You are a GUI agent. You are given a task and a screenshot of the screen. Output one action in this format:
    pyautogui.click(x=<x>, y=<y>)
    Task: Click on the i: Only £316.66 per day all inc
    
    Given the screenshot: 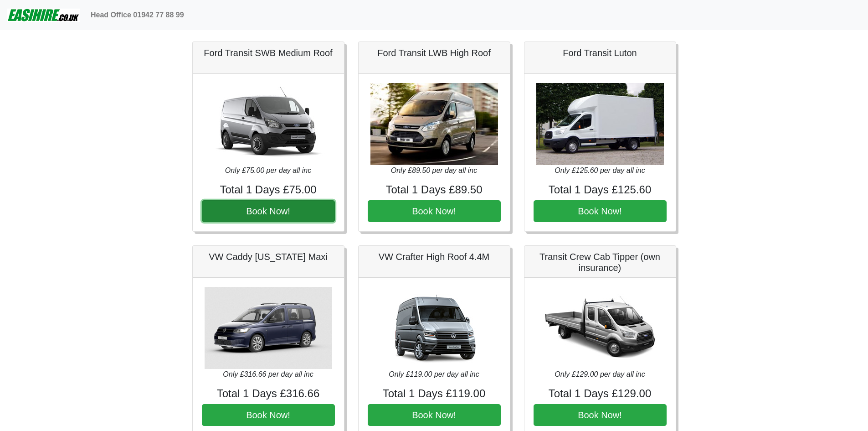 What is the action you would take?
    pyautogui.click(x=268, y=374)
    